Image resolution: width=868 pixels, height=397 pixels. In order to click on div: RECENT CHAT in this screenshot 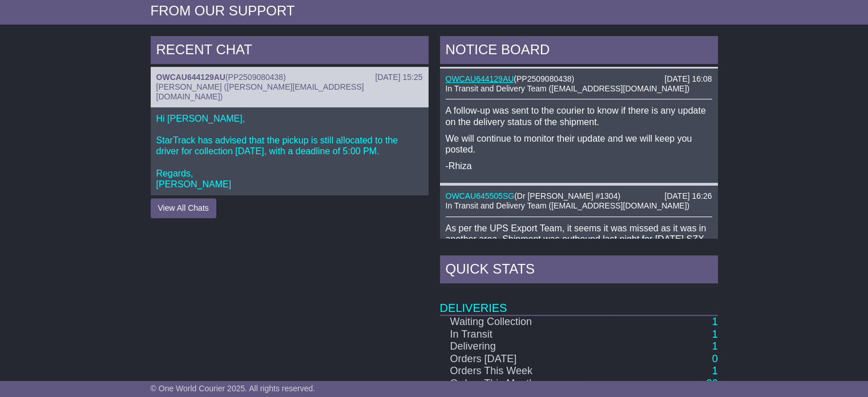, I will do `click(289, 51)`.